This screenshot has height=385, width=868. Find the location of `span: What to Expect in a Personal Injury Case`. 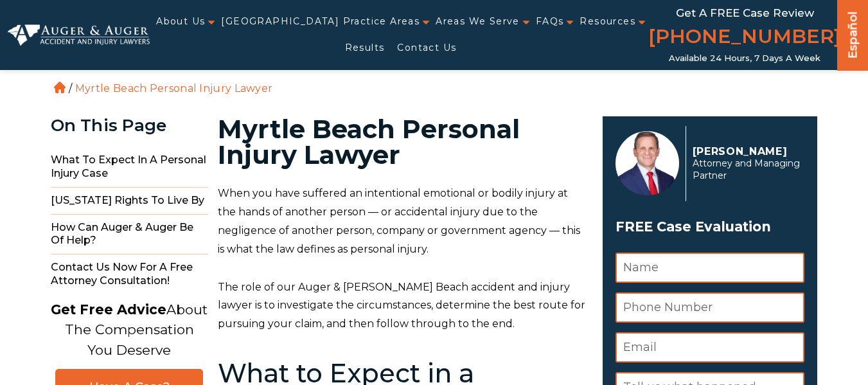

span: What to Expect in a Personal Injury Case is located at coordinates (129, 167).